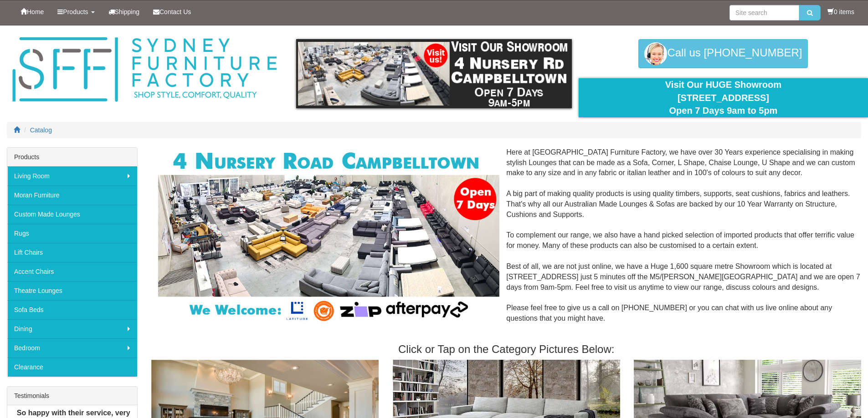 The height and width of the screenshot is (418, 868). I want to click on img: Sydney Furniture Factory, so click(144, 70).